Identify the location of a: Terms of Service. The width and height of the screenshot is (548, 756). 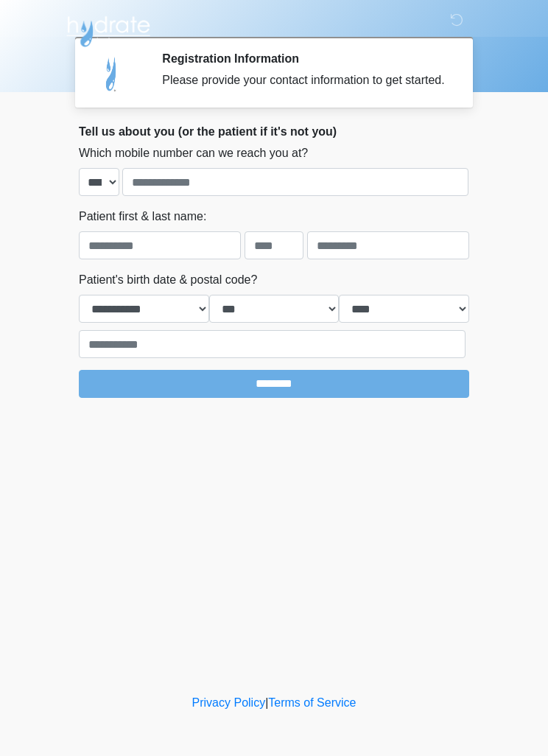
(312, 702).